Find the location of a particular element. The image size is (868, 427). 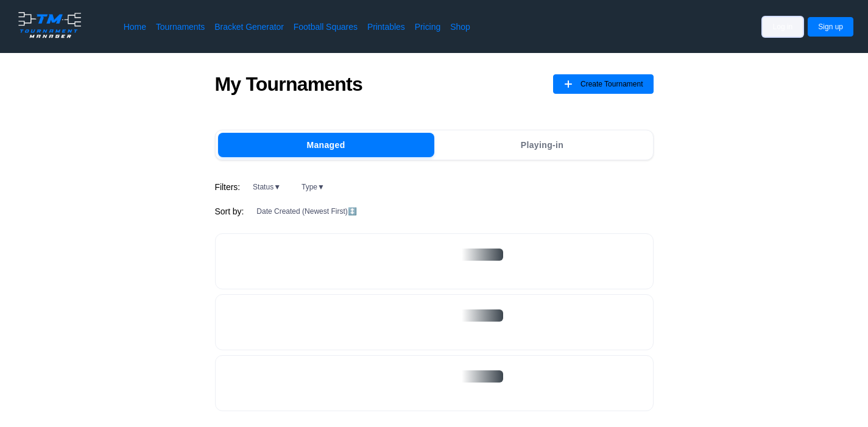

span: Create Tournament is located at coordinates (612, 84).